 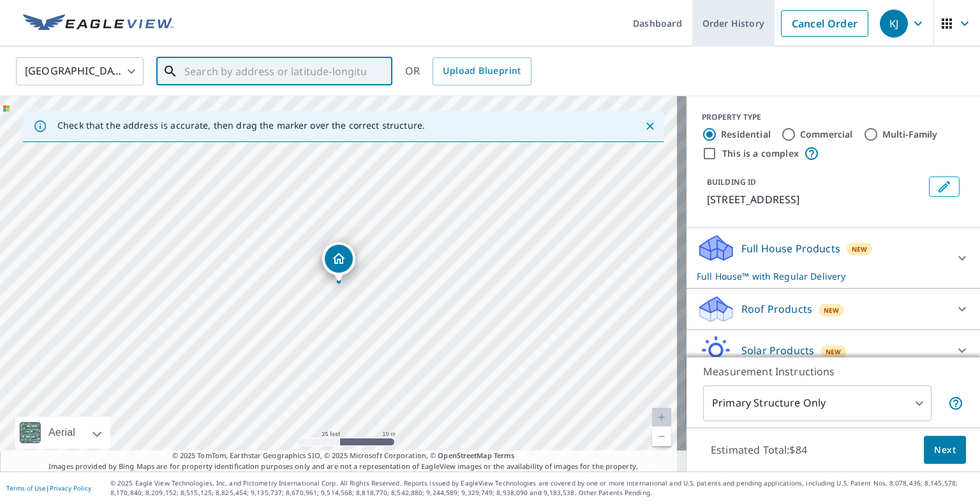 What do you see at coordinates (661, 437) in the screenshot?
I see `a: Current Level 20, Zoom Out` at bounding box center [661, 437].